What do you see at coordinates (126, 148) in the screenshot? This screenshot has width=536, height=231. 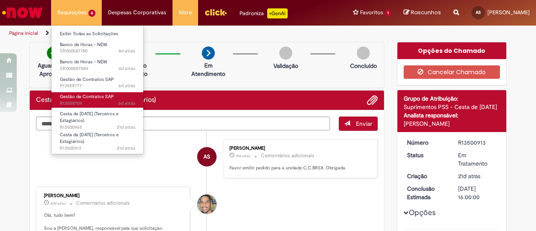 I see `time: 08/09/2025 18:58:45` at bounding box center [126, 148].